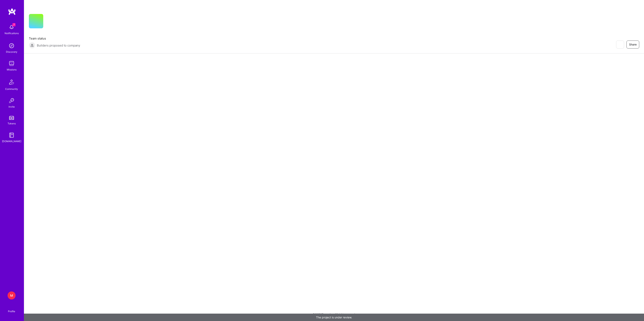  Describe the element at coordinates (12, 52) in the screenshot. I see `div: Discovery` at that location.